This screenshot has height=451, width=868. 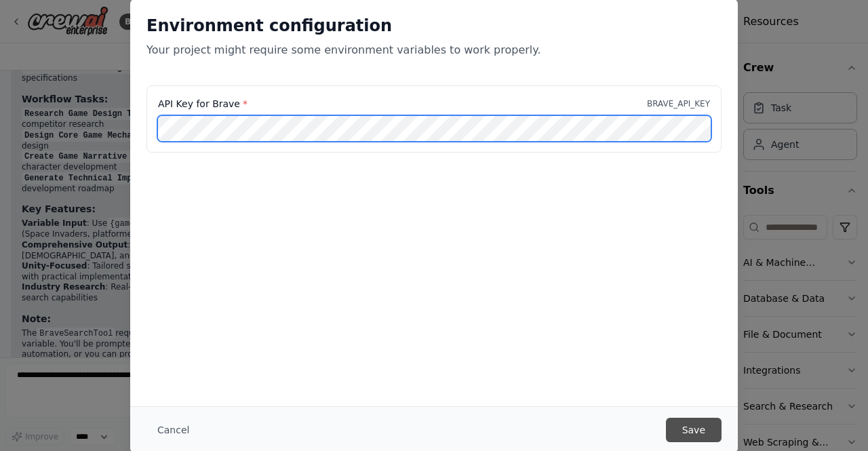 What do you see at coordinates (693, 430) in the screenshot?
I see `button: Save` at bounding box center [693, 430].